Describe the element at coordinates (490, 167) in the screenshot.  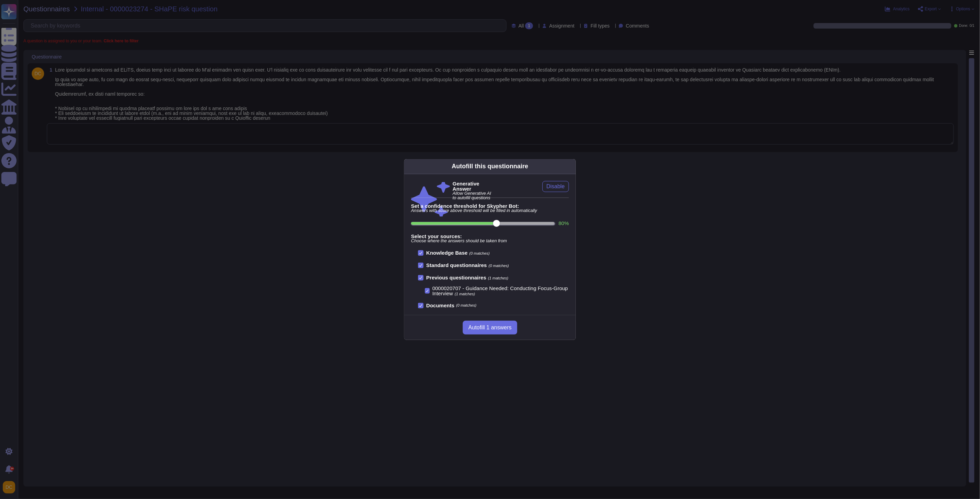
I see `div: Autofill this questionnaire` at that location.